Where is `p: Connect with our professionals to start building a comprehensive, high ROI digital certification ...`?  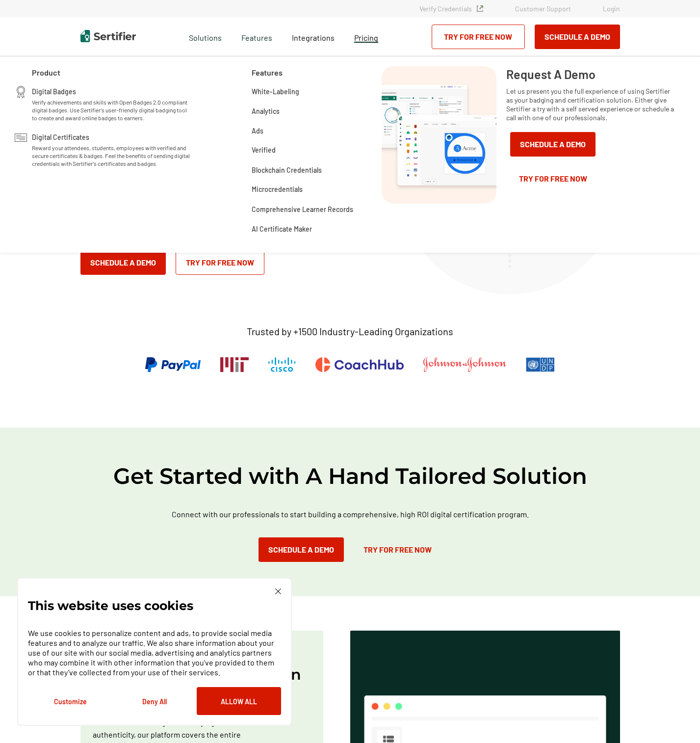 p: Connect with our professionals to start building a comprehensive, high ROI digital certification ... is located at coordinates (350, 514).